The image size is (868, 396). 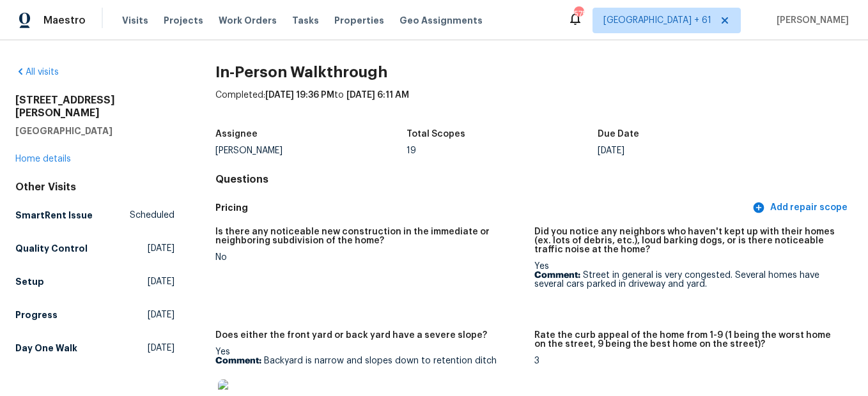 I want to click on span: Properties, so click(x=359, y=20).